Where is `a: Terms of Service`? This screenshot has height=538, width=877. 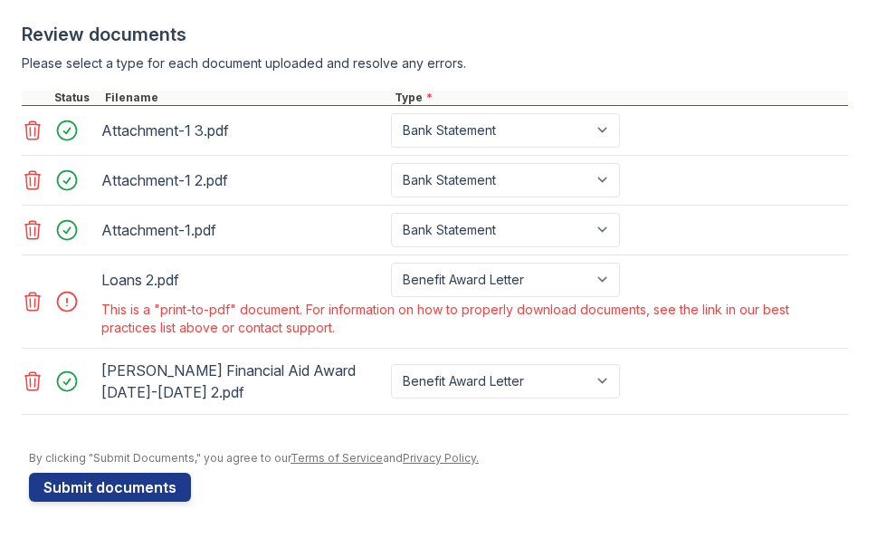 a: Terms of Service is located at coordinates (337, 457).